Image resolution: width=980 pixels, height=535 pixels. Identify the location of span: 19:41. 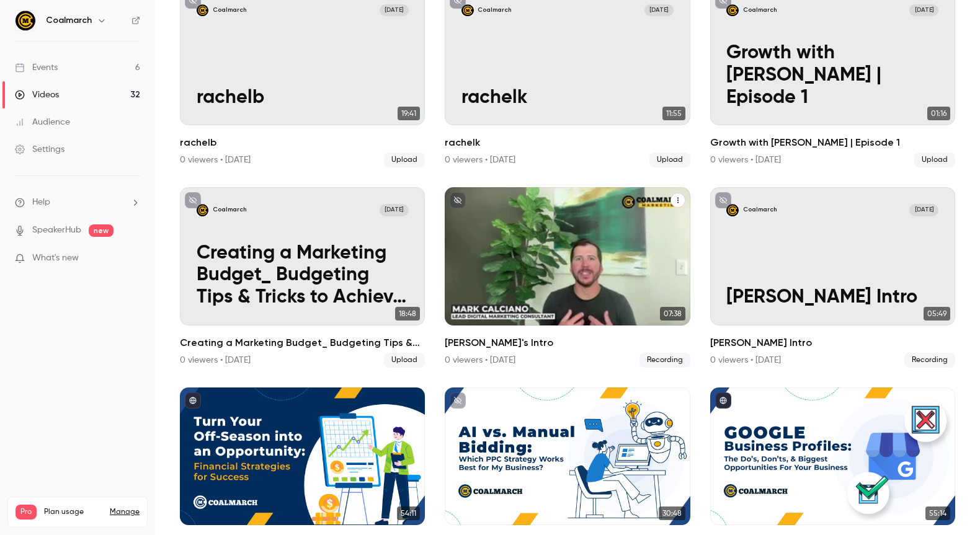
(409, 114).